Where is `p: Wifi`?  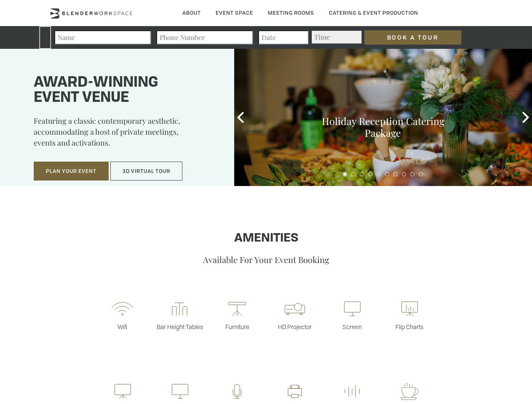
p: Wifi is located at coordinates (122, 327).